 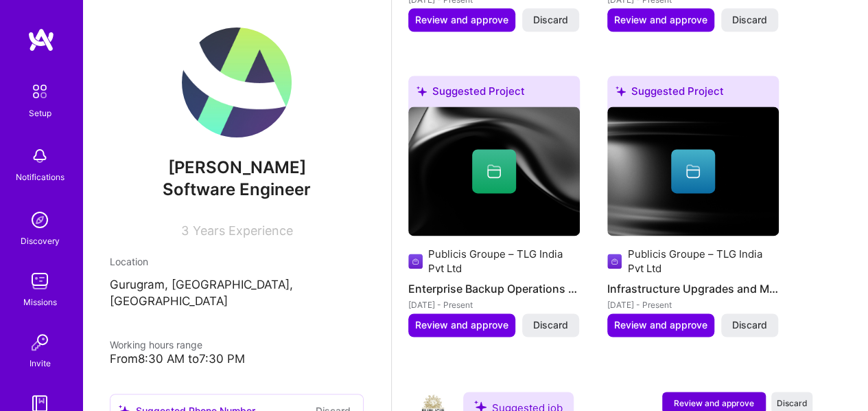 What do you see at coordinates (237, 189) in the screenshot?
I see `span: Software Engineer` at bounding box center [237, 189].